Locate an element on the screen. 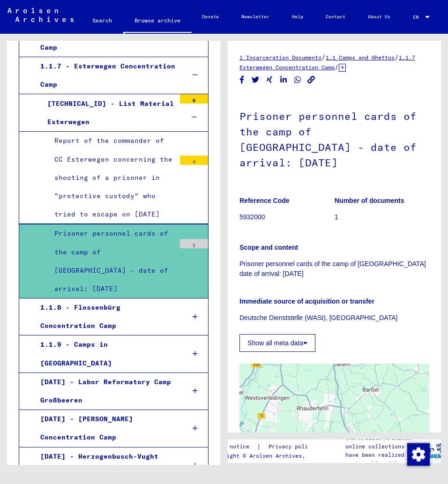 Image resolution: width=448 pixels, height=484 pixels. p: 5932000 is located at coordinates (287, 217).